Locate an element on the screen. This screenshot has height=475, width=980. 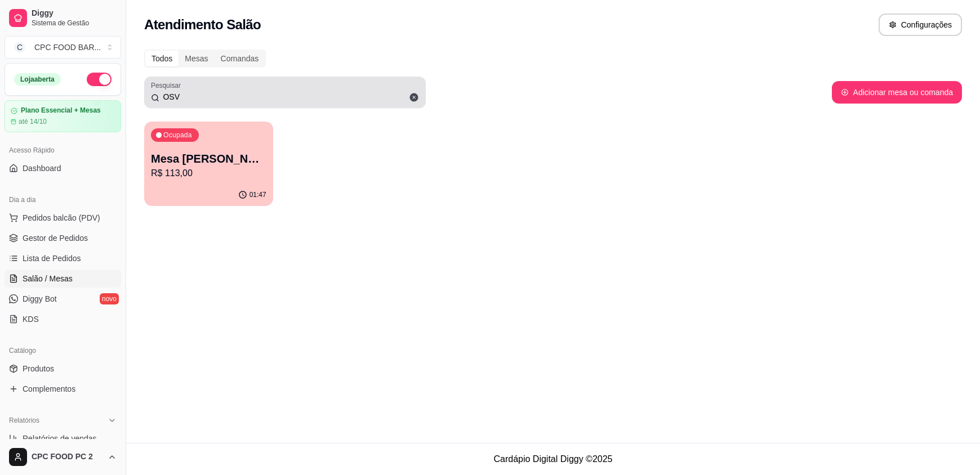
span: Gestor de Pedidos is located at coordinates (55, 238).